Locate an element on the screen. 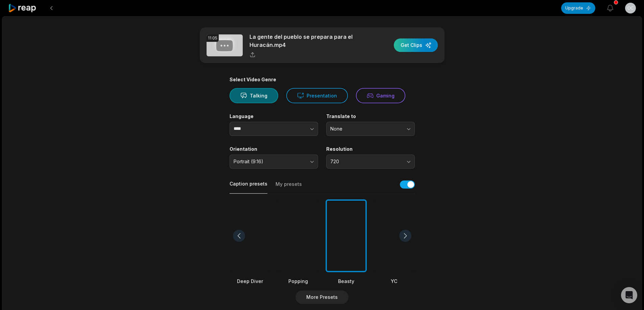  button: Caption presets is located at coordinates (248, 187).